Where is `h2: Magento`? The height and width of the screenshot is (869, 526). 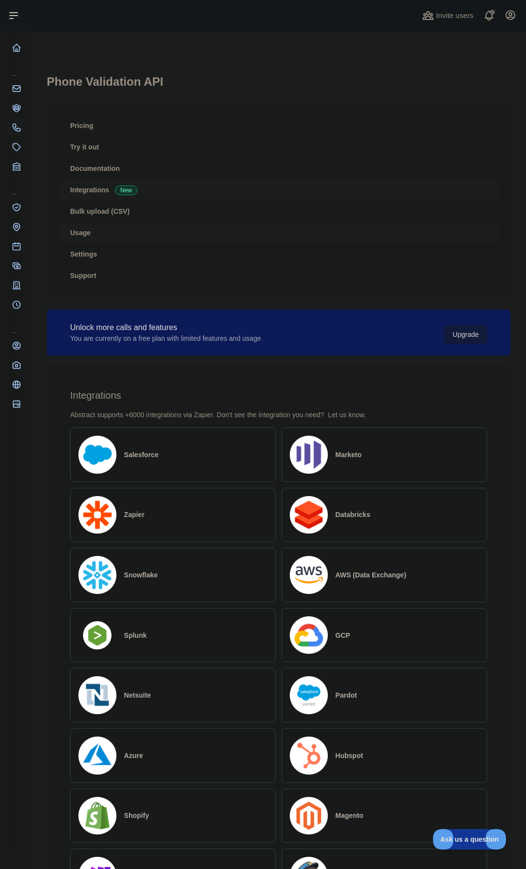 h2: Magento is located at coordinates (350, 816).